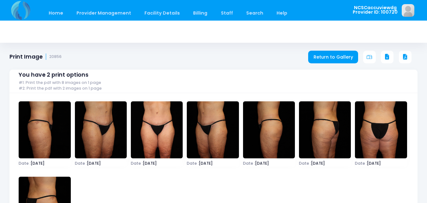 The width and height of the screenshot is (427, 203). Describe the element at coordinates (282, 13) in the screenshot. I see `a: Help` at that location.